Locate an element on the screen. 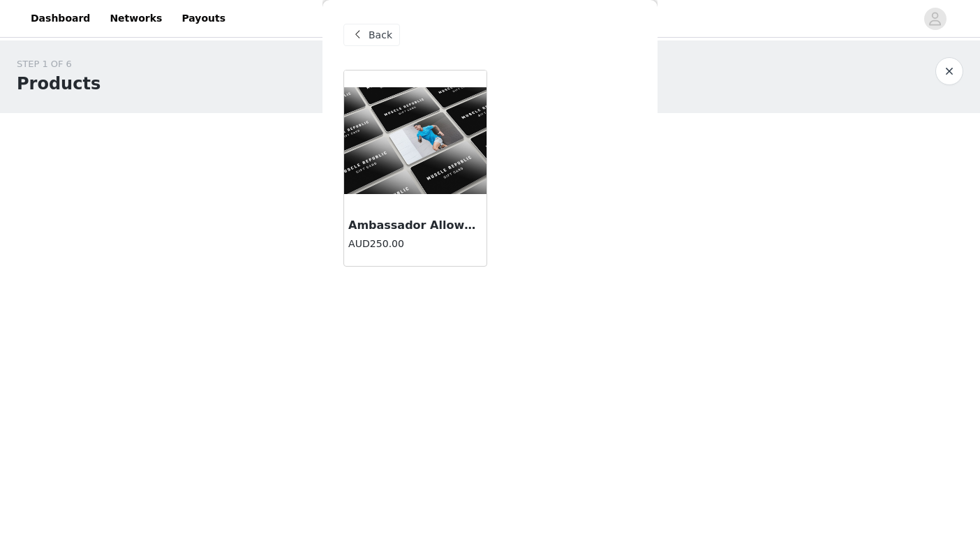 This screenshot has height=541, width=980. a: Networks is located at coordinates (136, 18).